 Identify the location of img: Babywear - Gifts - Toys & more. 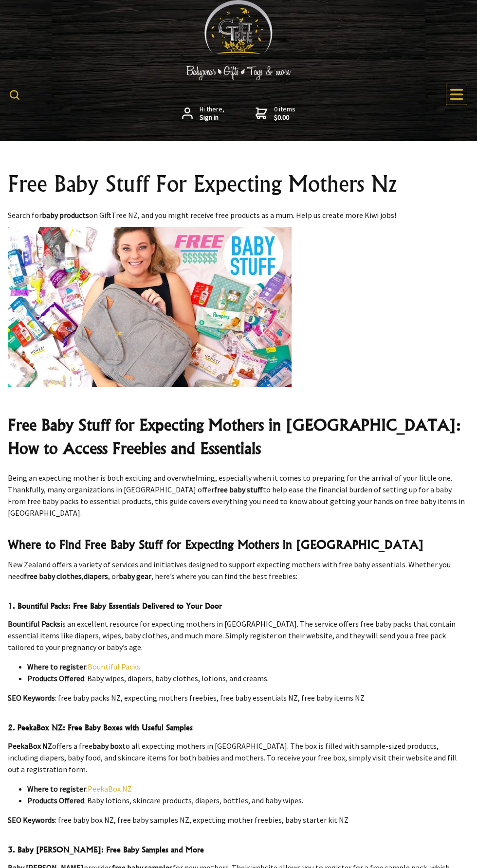
(238, 73).